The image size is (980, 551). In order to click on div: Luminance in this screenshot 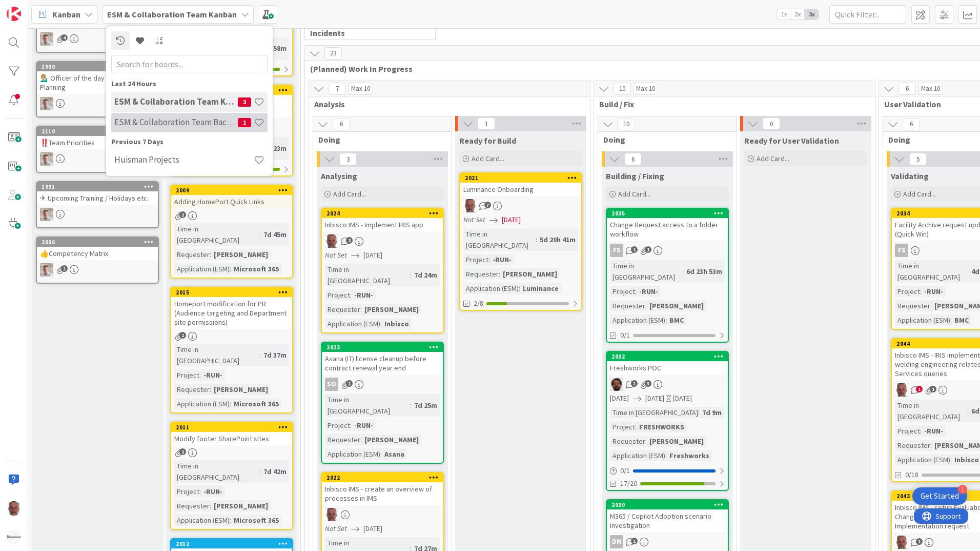, I will do `click(540, 288)`.